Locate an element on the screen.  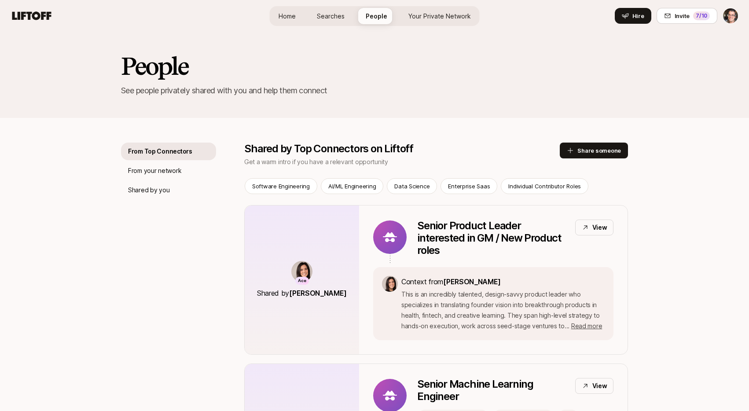
span: Your Private Network is located at coordinates (440, 16).